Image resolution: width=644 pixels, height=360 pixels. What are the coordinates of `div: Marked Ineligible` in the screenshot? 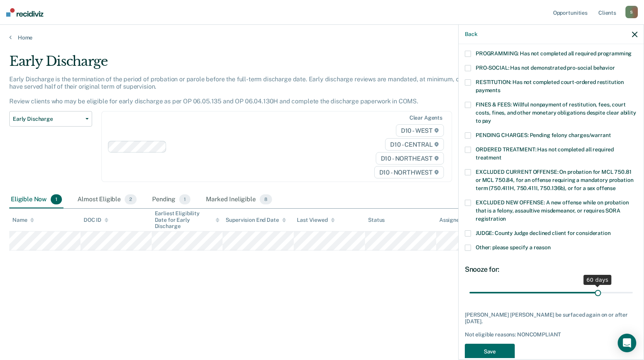 It's located at (239, 200).